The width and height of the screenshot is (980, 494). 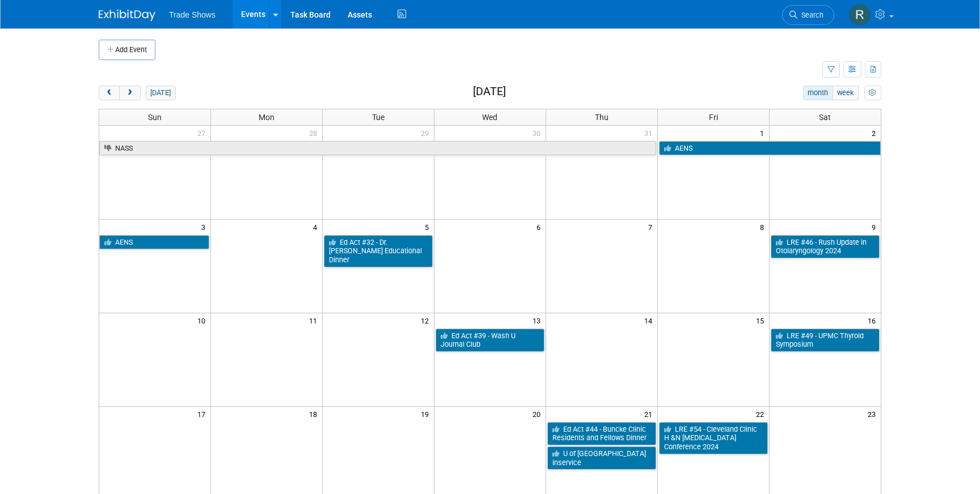 I want to click on a: Ed Act #44 - Buncke Clinic Residents and Fellows Dinner, so click(x=601, y=434).